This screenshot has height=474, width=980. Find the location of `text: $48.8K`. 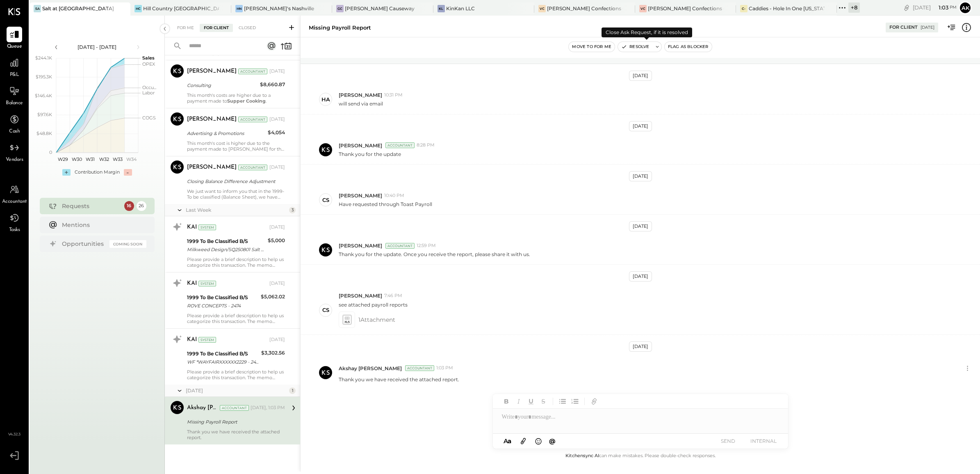

text: $48.8K is located at coordinates (44, 134).